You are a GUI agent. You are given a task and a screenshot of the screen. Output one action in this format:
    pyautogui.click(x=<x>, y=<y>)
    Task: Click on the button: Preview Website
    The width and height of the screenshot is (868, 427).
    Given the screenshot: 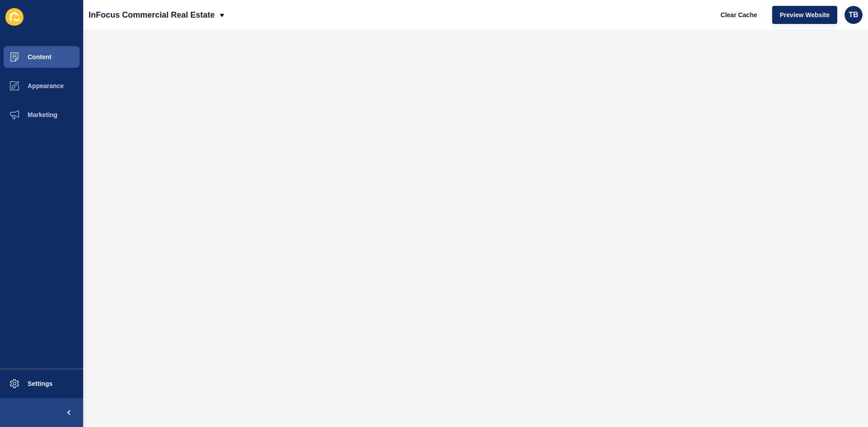 What is the action you would take?
    pyautogui.click(x=805, y=15)
    